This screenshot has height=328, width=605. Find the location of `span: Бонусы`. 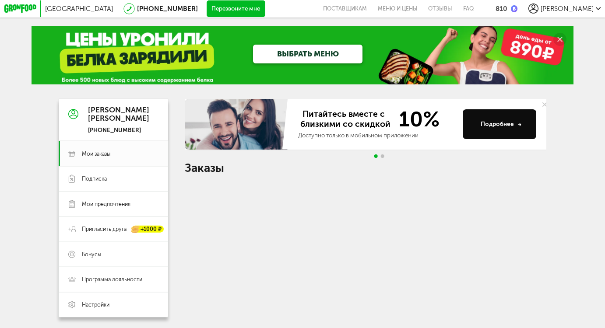

span: Бонусы is located at coordinates (91, 254).